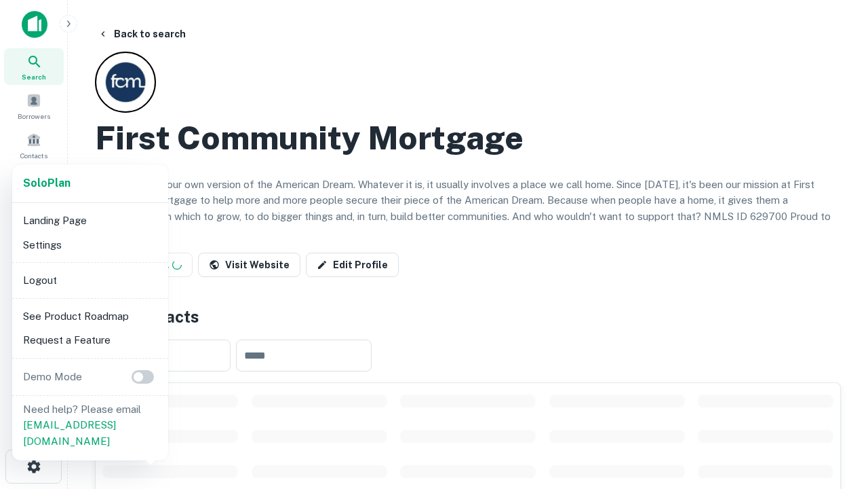 The width and height of the screenshot is (868, 489). I want to click on li: Logout, so click(90, 280).